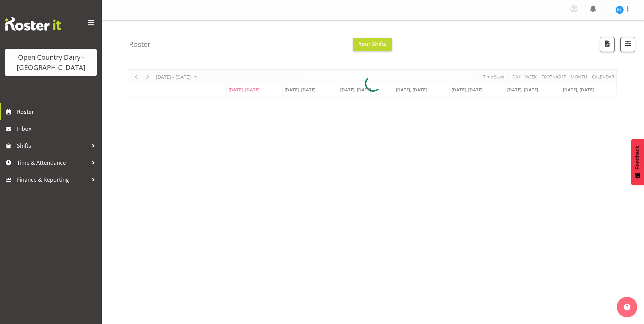 Image resolution: width=644 pixels, height=324 pixels. I want to click on img: bruce-lind7400.jpg, so click(620, 10).